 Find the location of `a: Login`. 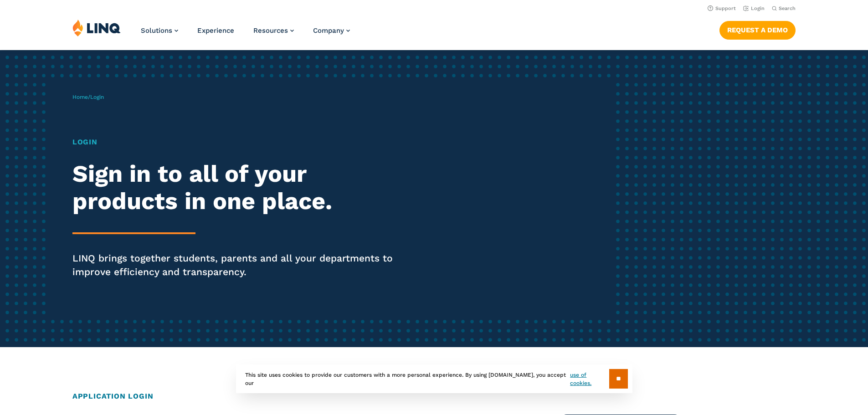

a: Login is located at coordinates (754, 8).